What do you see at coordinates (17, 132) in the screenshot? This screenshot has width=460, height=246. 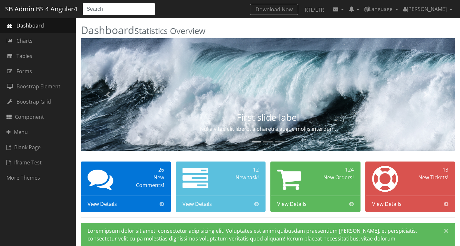 I see `span: Menu` at bounding box center [17, 132].